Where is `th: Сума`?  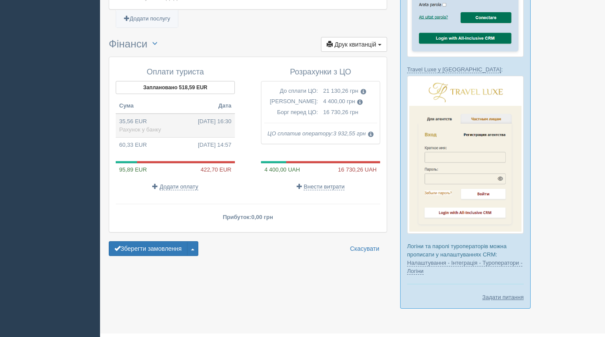
th: Сума is located at coordinates (145, 106).